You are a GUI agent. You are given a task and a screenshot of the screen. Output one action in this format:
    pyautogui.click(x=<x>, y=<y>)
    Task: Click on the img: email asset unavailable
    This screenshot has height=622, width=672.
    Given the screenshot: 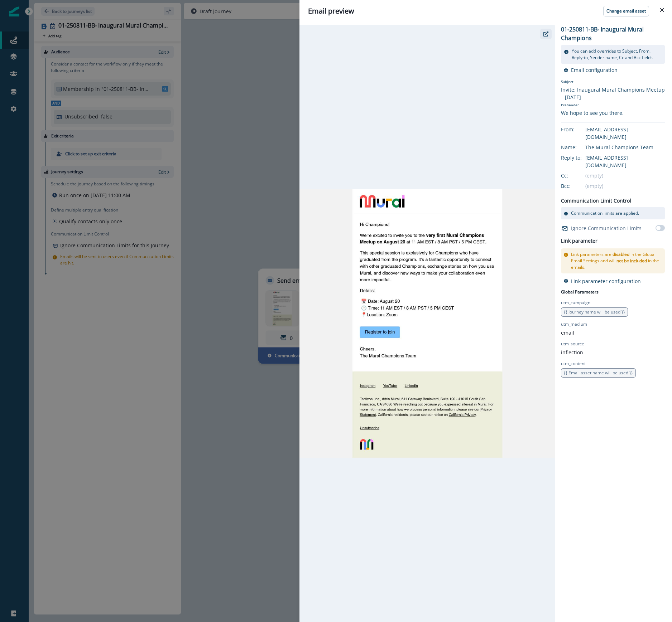 What is the action you would take?
    pyautogui.click(x=427, y=323)
    